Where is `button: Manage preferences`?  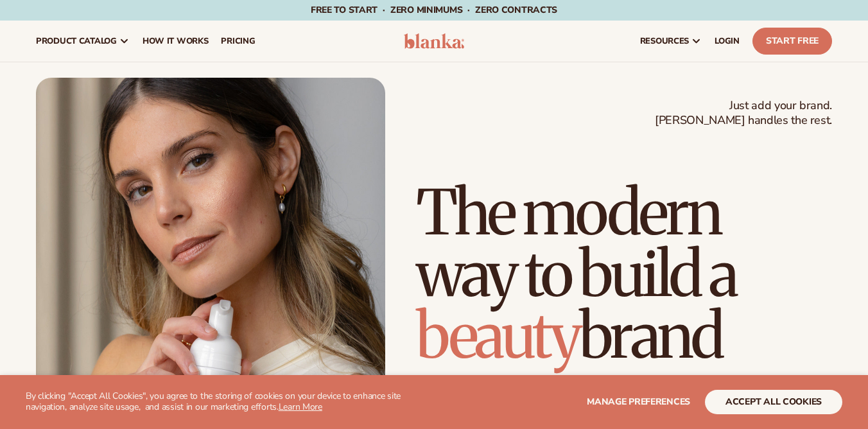 button: Manage preferences is located at coordinates (638, 402).